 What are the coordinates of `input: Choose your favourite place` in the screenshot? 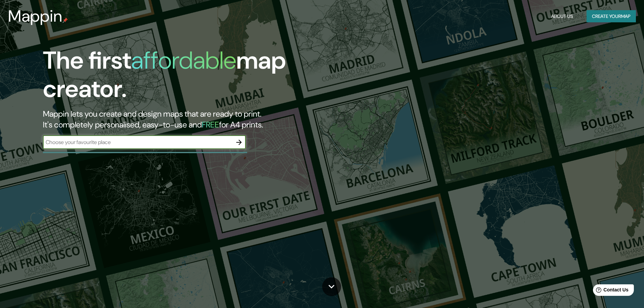 It's located at (137, 142).